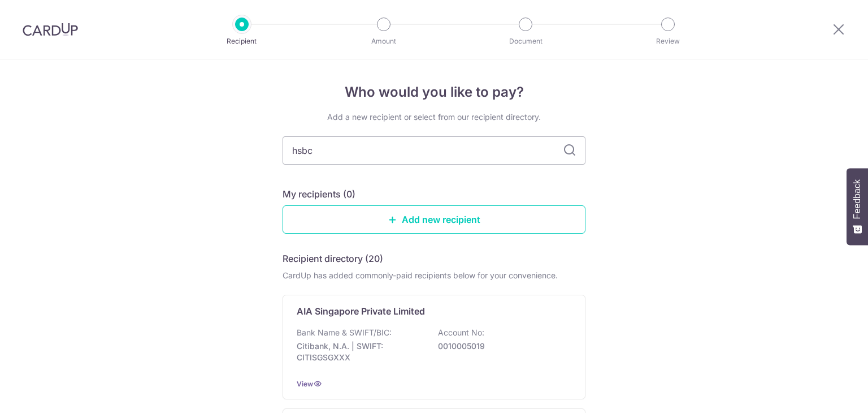 The height and width of the screenshot is (413, 868). What do you see at coordinates (501, 346) in the screenshot?
I see `p: 0010005019` at bounding box center [501, 346].